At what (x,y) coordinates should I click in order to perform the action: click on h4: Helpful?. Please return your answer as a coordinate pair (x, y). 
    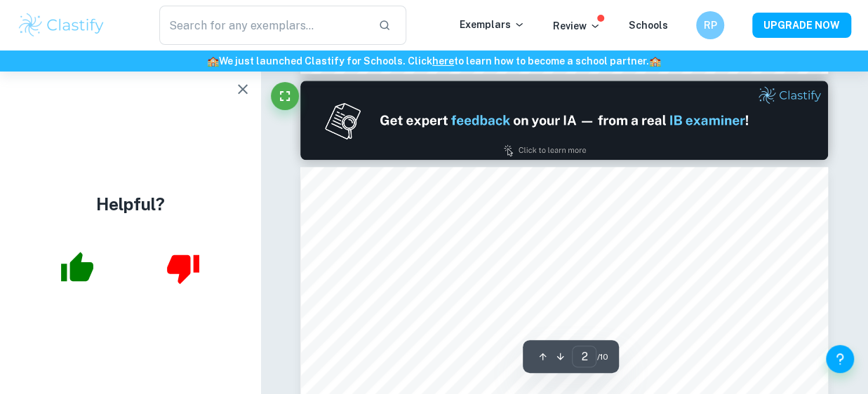
    Looking at the image, I should click on (130, 204).